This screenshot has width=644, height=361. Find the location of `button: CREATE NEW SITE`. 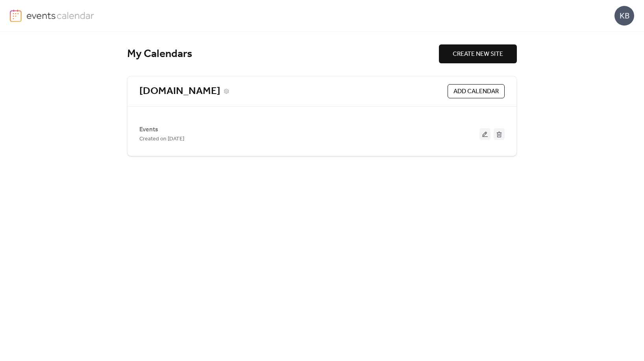

button: CREATE NEW SITE is located at coordinates (478, 53).